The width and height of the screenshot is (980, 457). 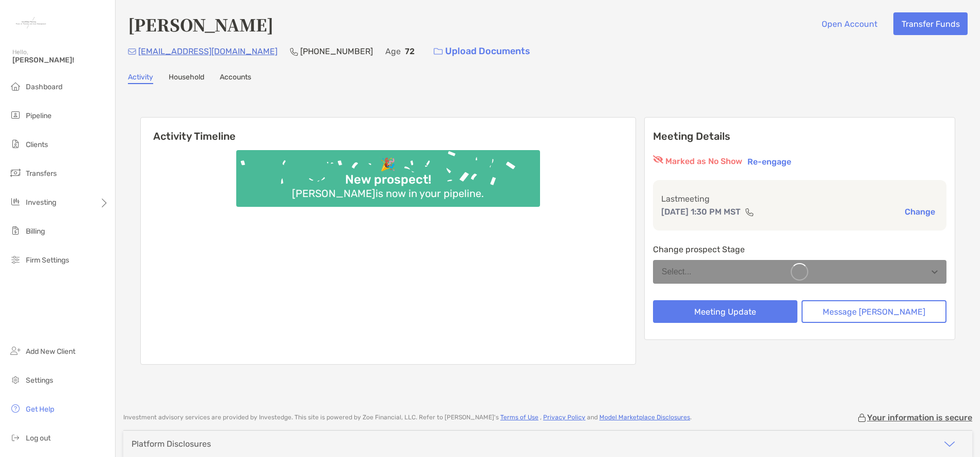 What do you see at coordinates (16, 202) in the screenshot?
I see `img: investing icon` at bounding box center [16, 202].